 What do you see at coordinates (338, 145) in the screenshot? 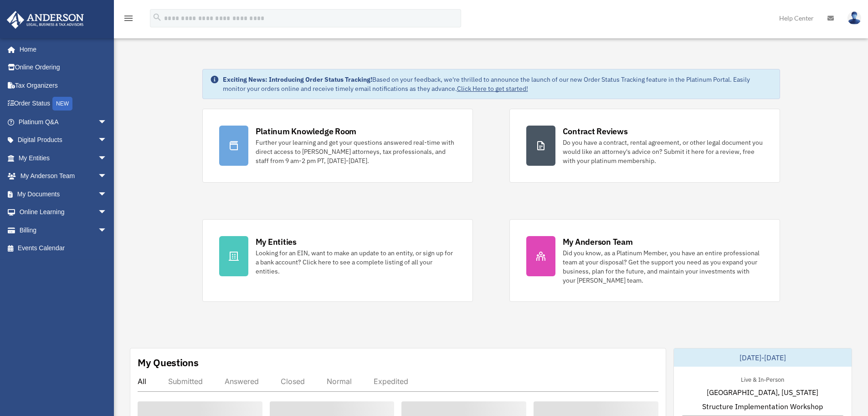
I see `a: Platinum Knowledge Room Further your learning and get your questions answered real-time with dire...` at bounding box center [338, 145].